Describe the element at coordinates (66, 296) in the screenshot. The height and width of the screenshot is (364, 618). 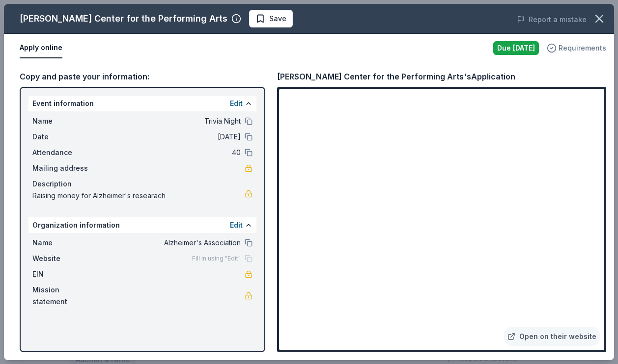
I see `span: Mission statement` at that location.